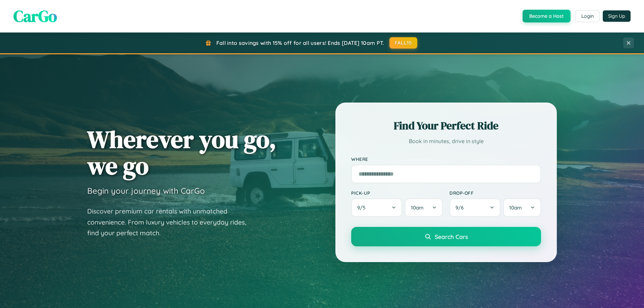 The image size is (644, 308). I want to click on label: Where, so click(446, 159).